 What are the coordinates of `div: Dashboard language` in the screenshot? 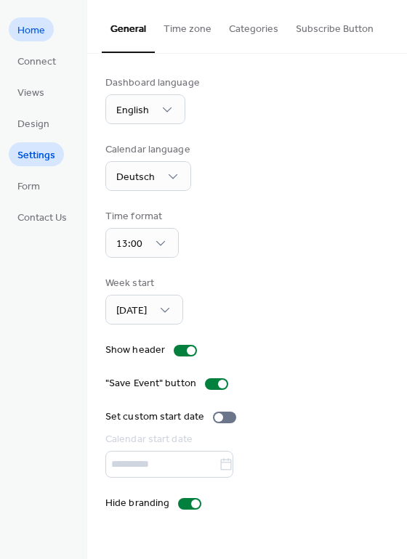 It's located at (152, 83).